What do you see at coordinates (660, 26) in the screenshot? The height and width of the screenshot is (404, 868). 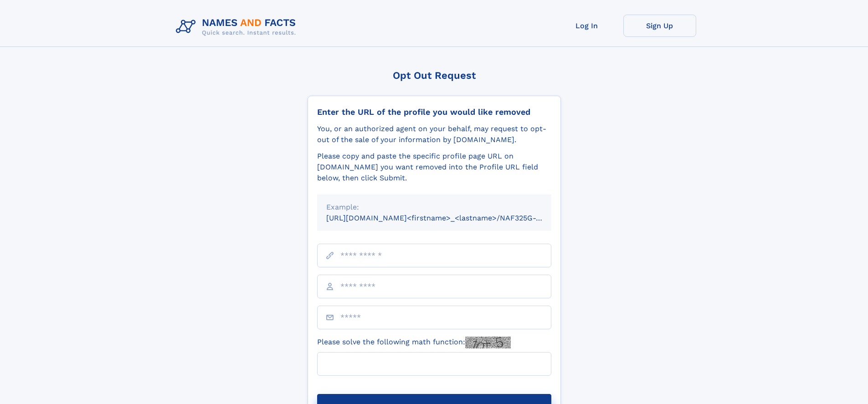 I see `a: Sign Up` at bounding box center [660, 26].